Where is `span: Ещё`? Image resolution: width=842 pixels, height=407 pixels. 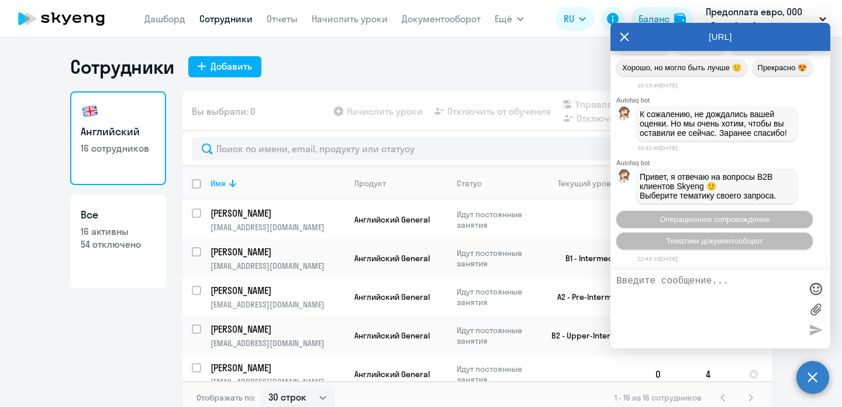
span: Ещё is located at coordinates (504, 19).